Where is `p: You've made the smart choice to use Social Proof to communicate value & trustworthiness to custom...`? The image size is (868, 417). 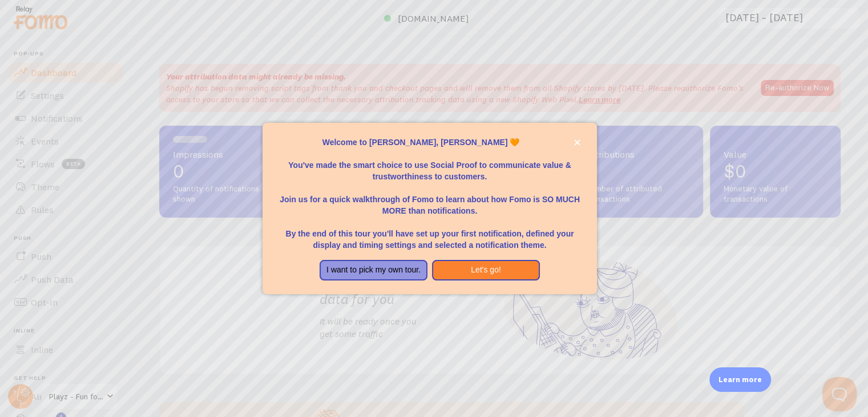 p: You've made the smart choice to use Social Proof to communicate value & trustworthiness to custom... is located at coordinates (429, 165).